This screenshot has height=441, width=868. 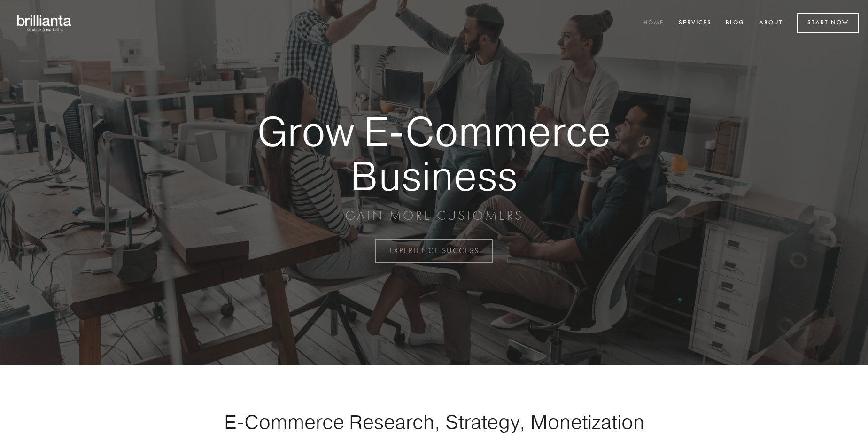 I want to click on a: Start Now, so click(x=827, y=22).